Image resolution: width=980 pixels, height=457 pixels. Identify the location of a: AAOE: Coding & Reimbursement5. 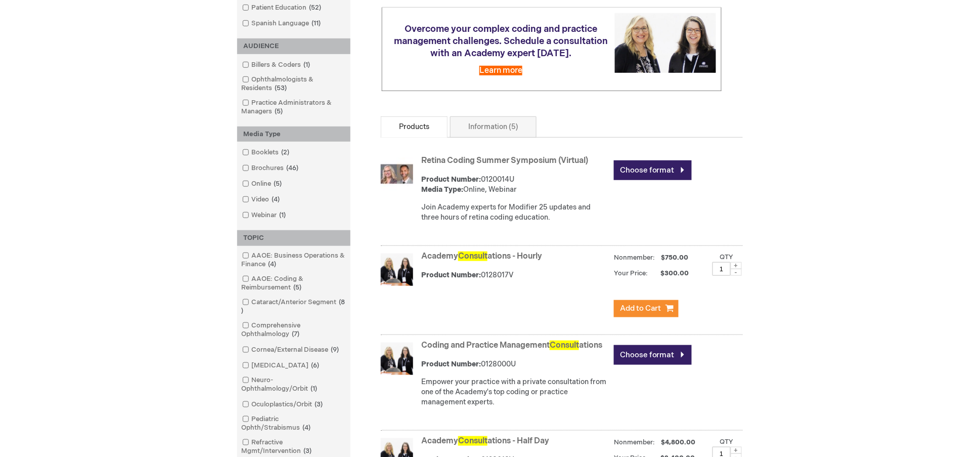
(294, 283).